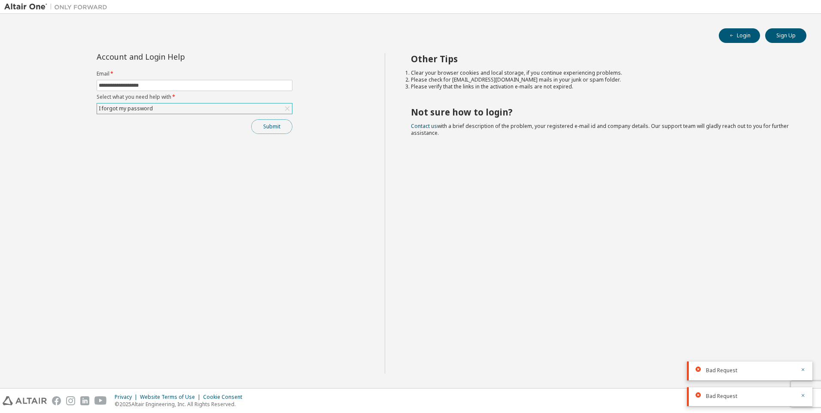 Image resolution: width=821 pixels, height=413 pixels. I want to click on img: altair_logo.svg, so click(24, 401).